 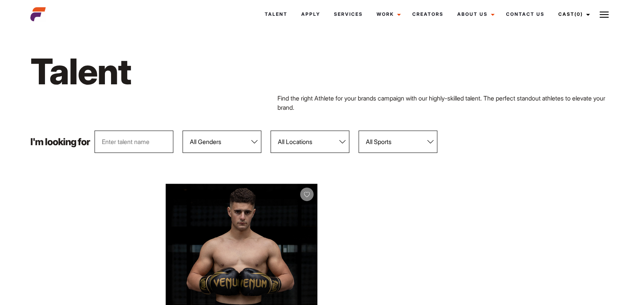 What do you see at coordinates (349, 14) in the screenshot?
I see `a: Services` at bounding box center [349, 14].